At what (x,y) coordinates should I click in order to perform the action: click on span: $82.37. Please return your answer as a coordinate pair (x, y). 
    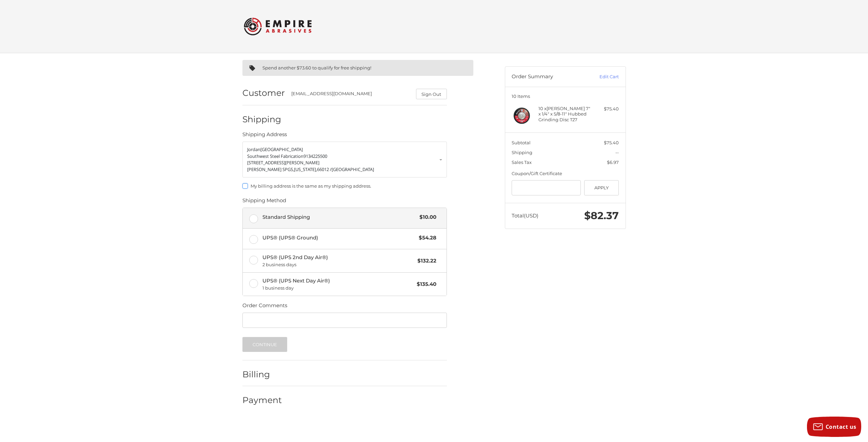
    Looking at the image, I should click on (601, 215).